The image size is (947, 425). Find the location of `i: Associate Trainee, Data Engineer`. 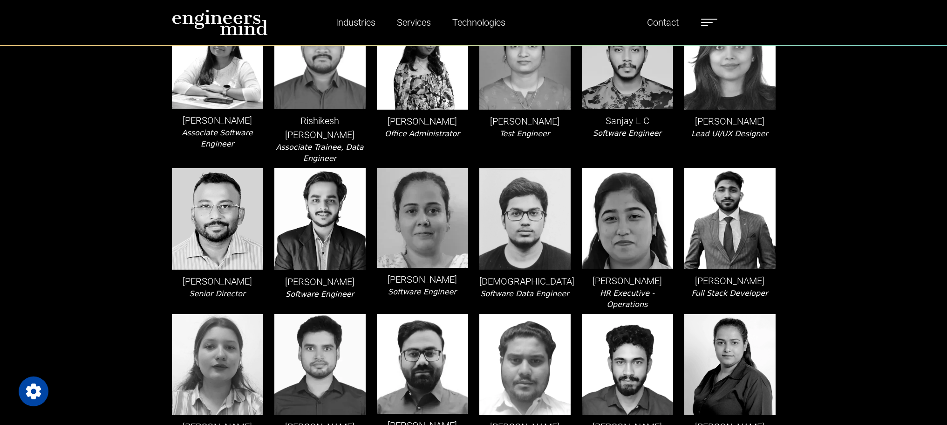

i: Associate Trainee, Data Engineer is located at coordinates (320, 152).